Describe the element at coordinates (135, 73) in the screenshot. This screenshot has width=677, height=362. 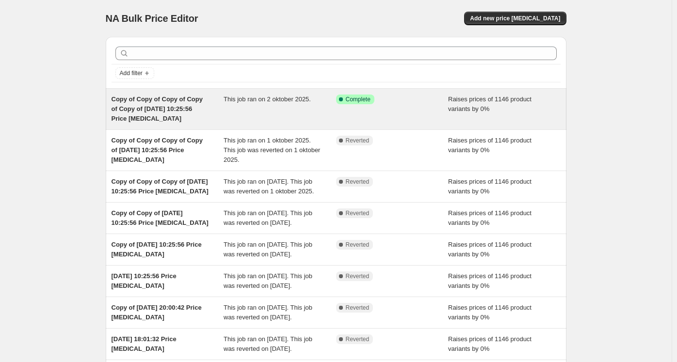
I see `button: Add filter` at that location.